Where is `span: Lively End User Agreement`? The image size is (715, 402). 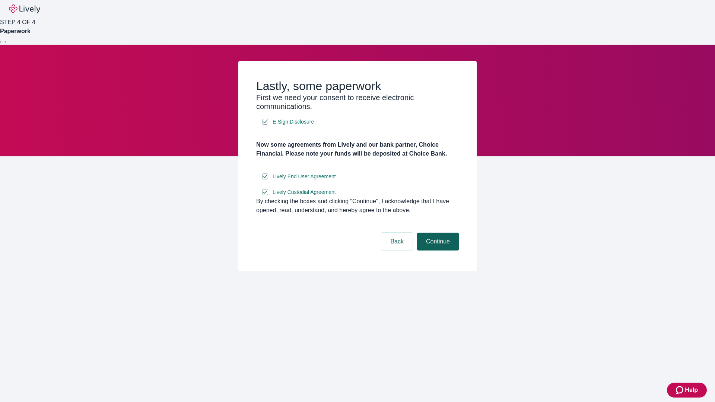 span: Lively End User Agreement is located at coordinates (304, 177).